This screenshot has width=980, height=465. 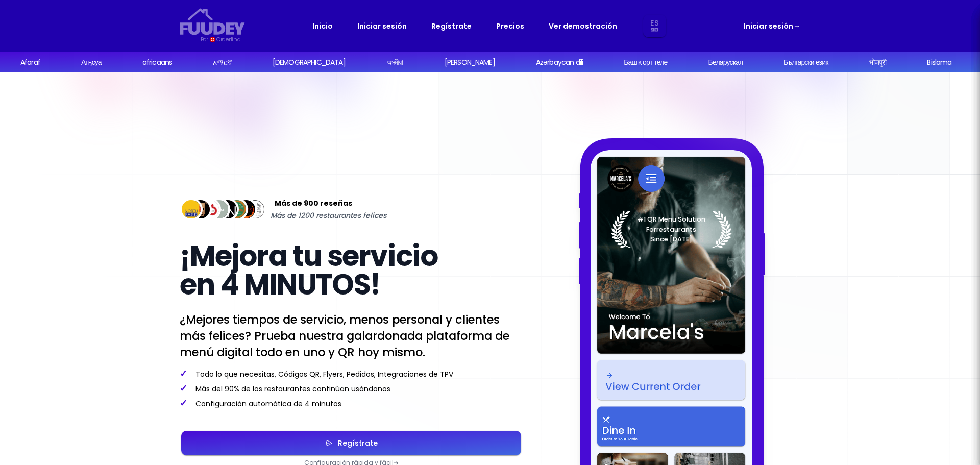 What do you see at coordinates (313, 203) in the screenshot?
I see `font: Más de 900 reseñas` at bounding box center [313, 203].